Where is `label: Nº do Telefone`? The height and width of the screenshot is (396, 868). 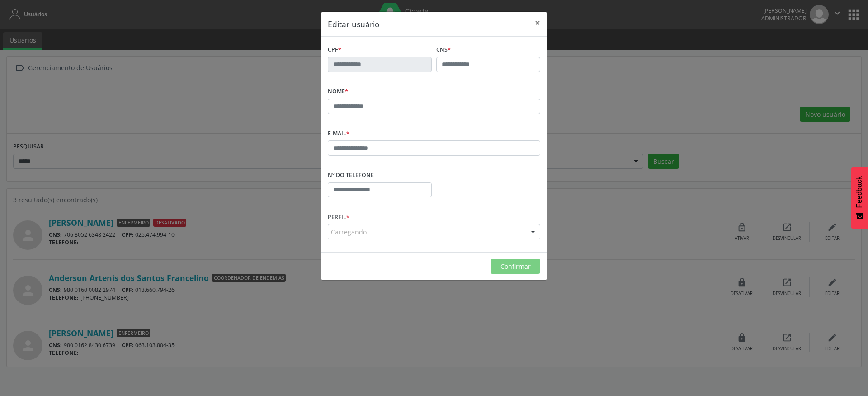
label: Nº do Telefone is located at coordinates (351, 175).